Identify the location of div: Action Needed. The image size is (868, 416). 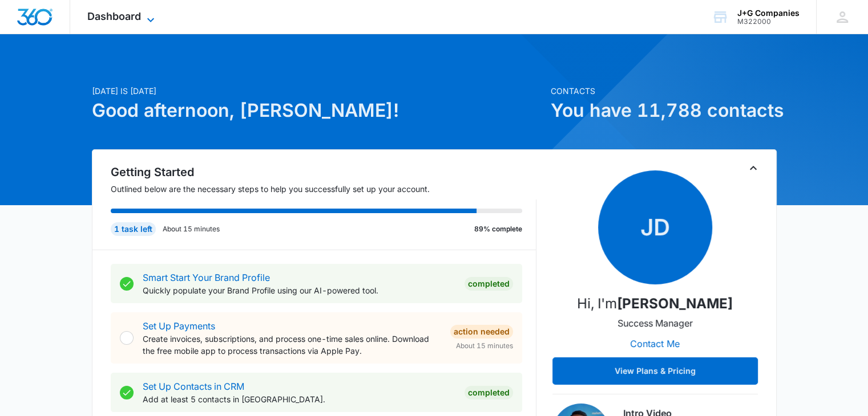
(482, 332).